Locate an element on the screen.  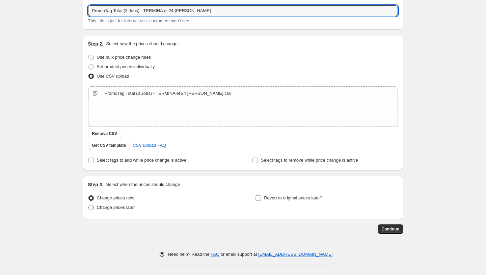
button: Remove CSV is located at coordinates (105, 134).